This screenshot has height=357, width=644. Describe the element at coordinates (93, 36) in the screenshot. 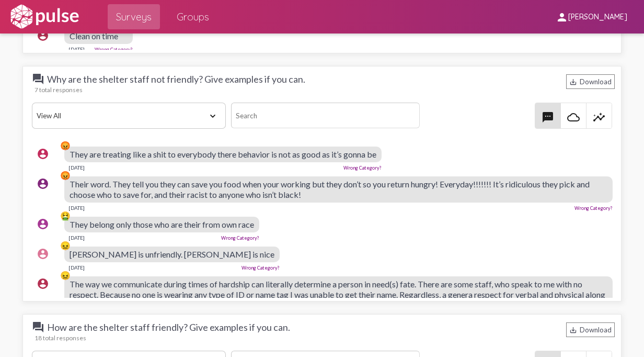

I see `span: Clean on time` at that location.